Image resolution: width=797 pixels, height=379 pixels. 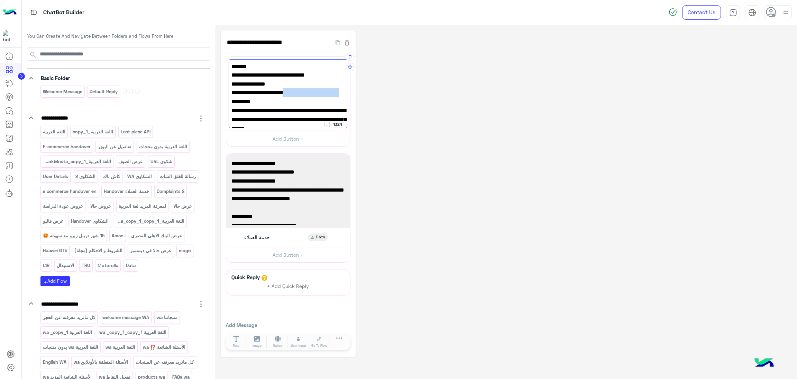 What do you see at coordinates (288, 172) in the screenshot?
I see `span: التقسيط بدون فوائد بدون مصاريف` at bounding box center [288, 172].